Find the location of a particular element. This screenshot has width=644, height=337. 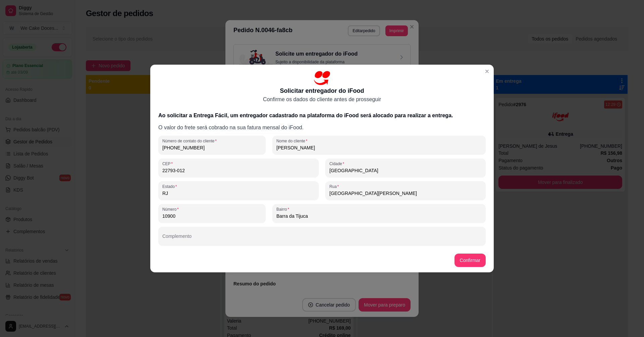

label: Número de contato do cliente is located at coordinates (191, 141).